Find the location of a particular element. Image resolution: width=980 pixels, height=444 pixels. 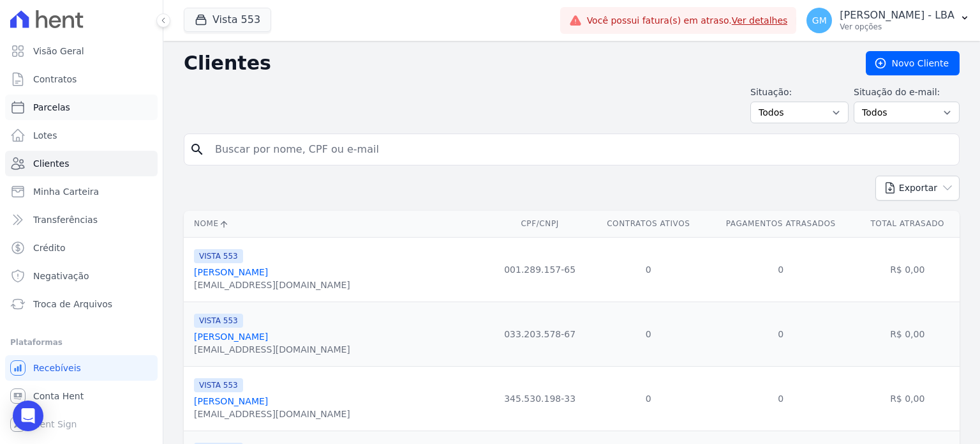

span: Minha Carteira is located at coordinates (66, 192).